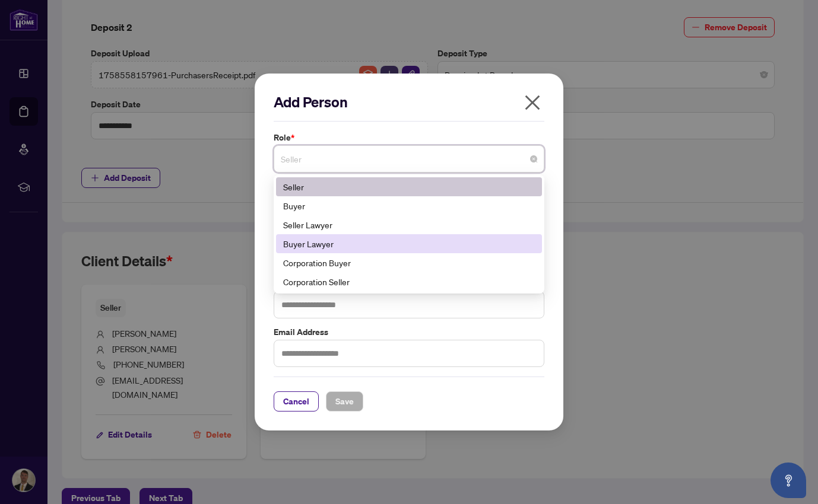  I want to click on span: close, so click(533, 103).